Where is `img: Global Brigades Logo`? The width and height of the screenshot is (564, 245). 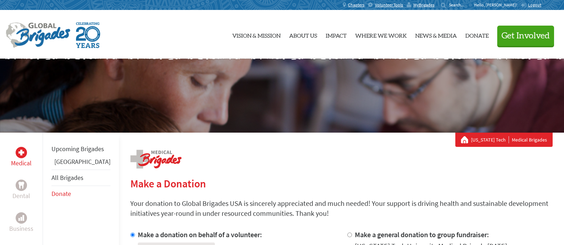 img: Global Brigades Logo is located at coordinates (38, 35).